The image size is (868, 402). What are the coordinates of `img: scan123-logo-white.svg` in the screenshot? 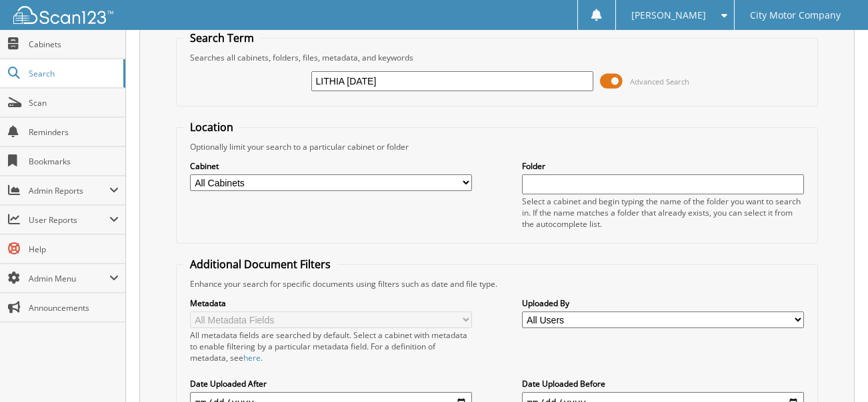 It's located at (63, 15).